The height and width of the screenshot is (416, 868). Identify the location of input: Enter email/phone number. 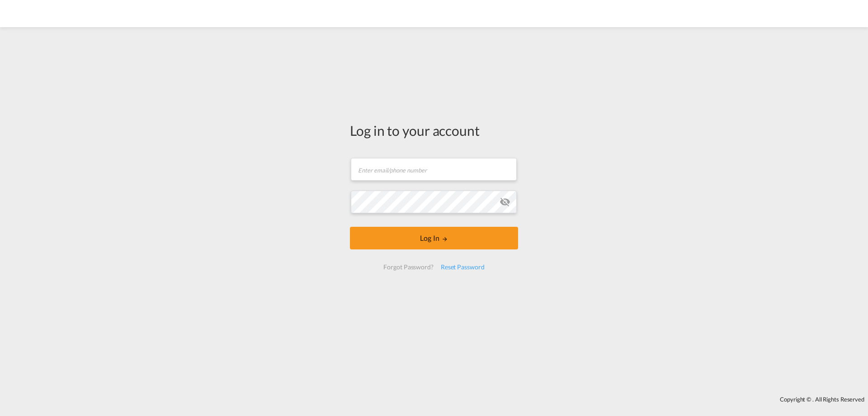
(434, 169).